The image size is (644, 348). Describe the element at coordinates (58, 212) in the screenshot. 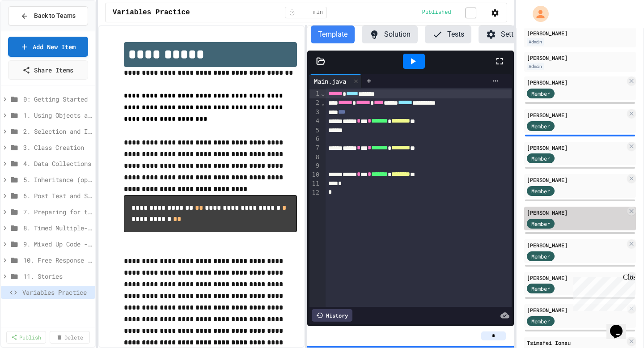

I see `span: 7. Preparing for the Exam` at that location.